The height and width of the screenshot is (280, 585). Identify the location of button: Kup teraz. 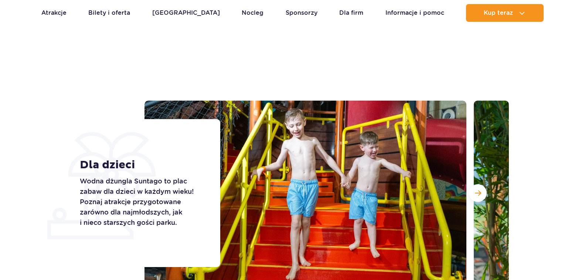
(505, 13).